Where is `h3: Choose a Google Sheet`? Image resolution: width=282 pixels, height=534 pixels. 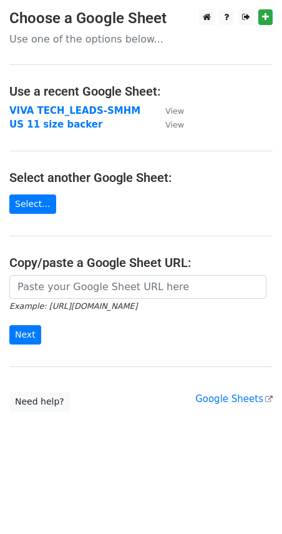
h3: Choose a Google Sheet is located at coordinates (141, 18).